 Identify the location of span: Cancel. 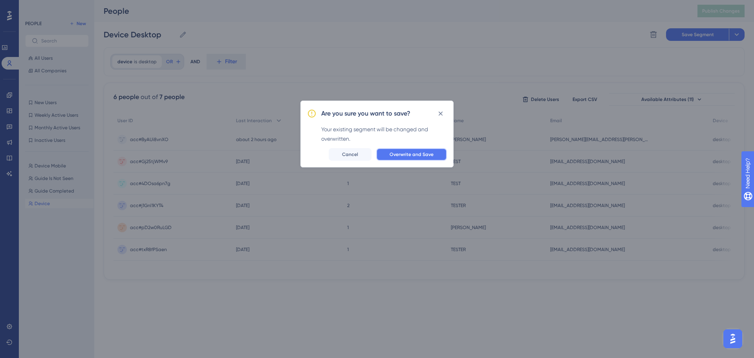
(350, 154).